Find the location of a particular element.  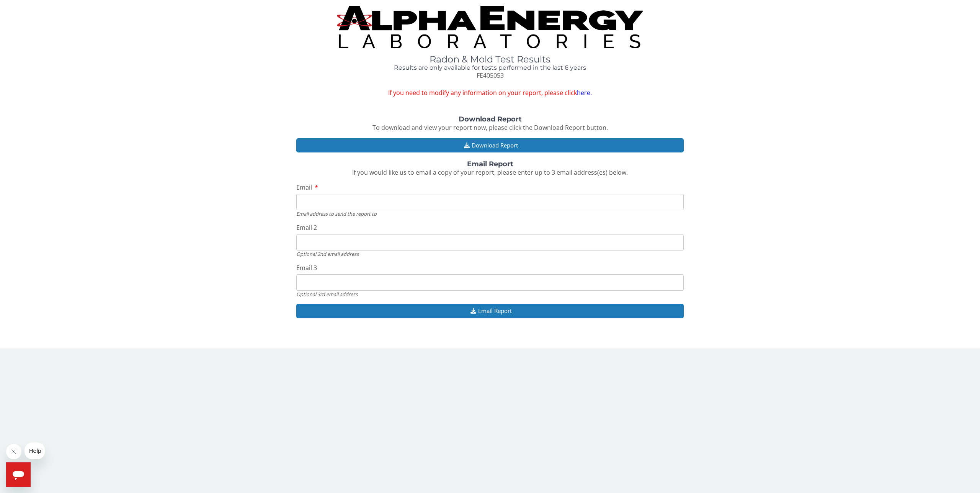

h4: Results are only available for tests performed in the last 6 years is located at coordinates (490, 68).